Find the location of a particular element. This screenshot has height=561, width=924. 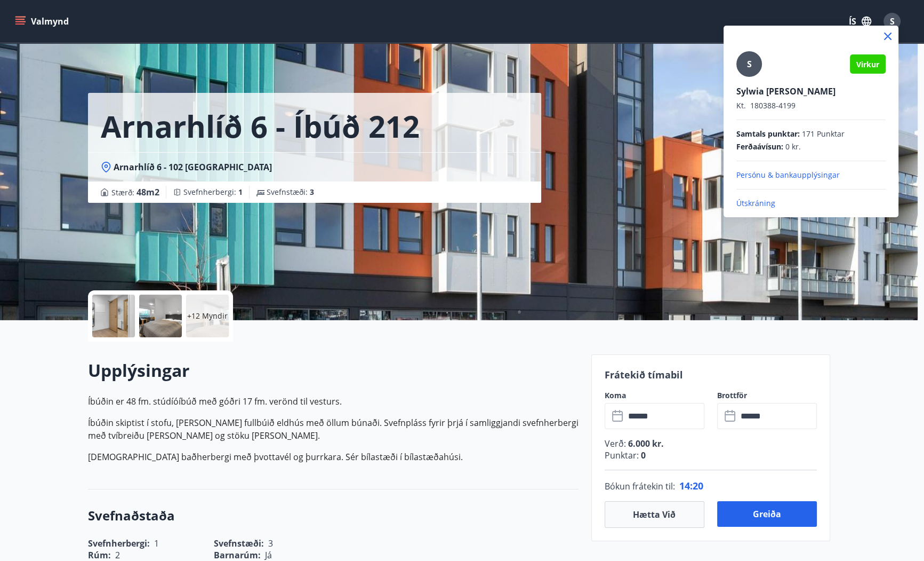

span: Kt. is located at coordinates (741, 106).